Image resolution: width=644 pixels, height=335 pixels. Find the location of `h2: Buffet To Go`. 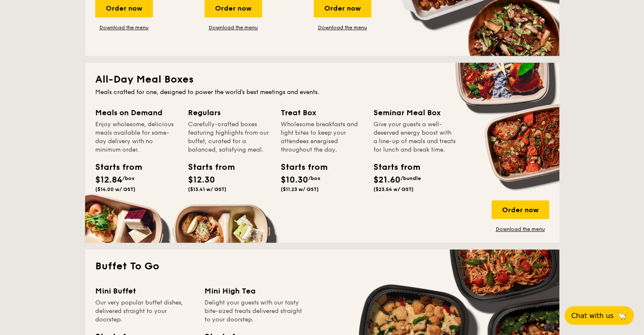

h2: Buffet To Go is located at coordinates (322, 266).